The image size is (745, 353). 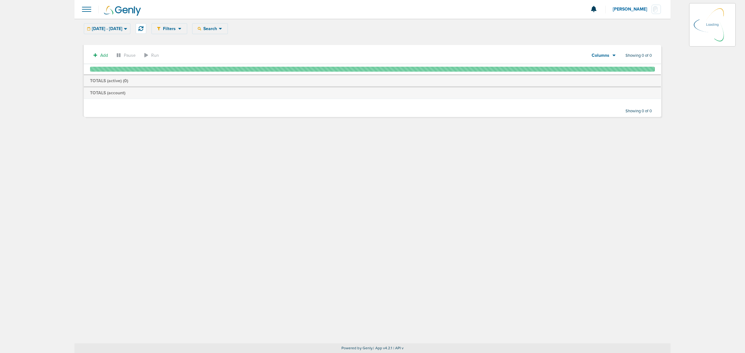 What do you see at coordinates (101, 55) in the screenshot?
I see `button: Add` at bounding box center [101, 55].